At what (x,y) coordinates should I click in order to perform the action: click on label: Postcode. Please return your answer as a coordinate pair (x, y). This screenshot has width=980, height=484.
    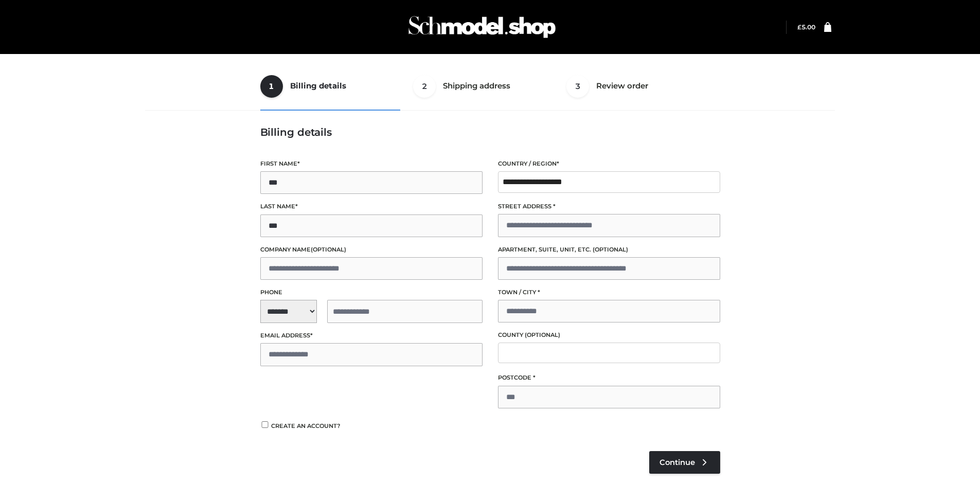
    Looking at the image, I should click on (609, 378).